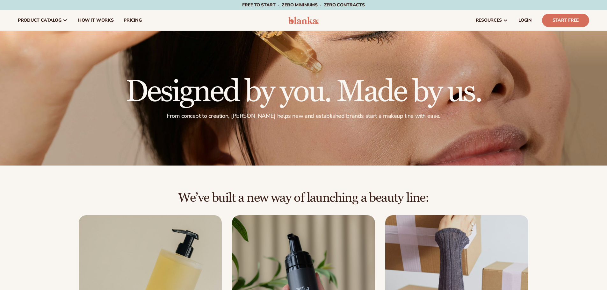  Describe the element at coordinates (303, 5) in the screenshot. I see `span: Free to start · ZERO minimums · ZERO contracts` at that location.